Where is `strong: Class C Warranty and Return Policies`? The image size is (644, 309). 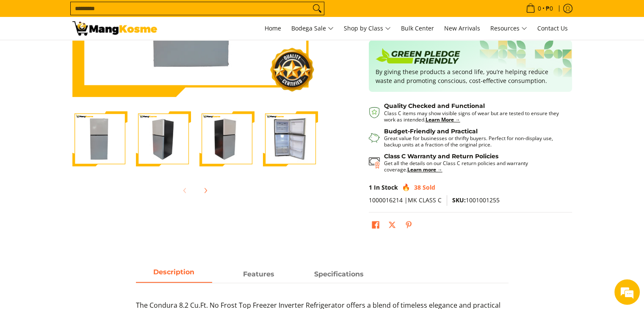
strong: Class C Warranty and Return Policies is located at coordinates (441, 156).